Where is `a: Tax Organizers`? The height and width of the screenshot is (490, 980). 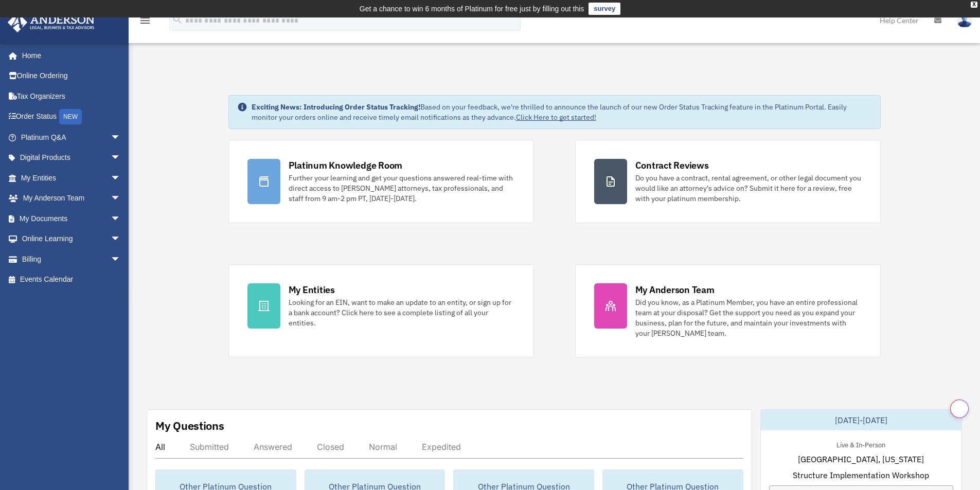
a: Tax Organizers is located at coordinates (71, 96).